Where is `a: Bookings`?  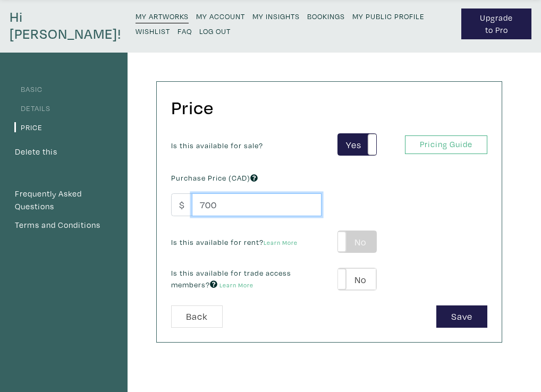
a: Bookings is located at coordinates (326, 15).